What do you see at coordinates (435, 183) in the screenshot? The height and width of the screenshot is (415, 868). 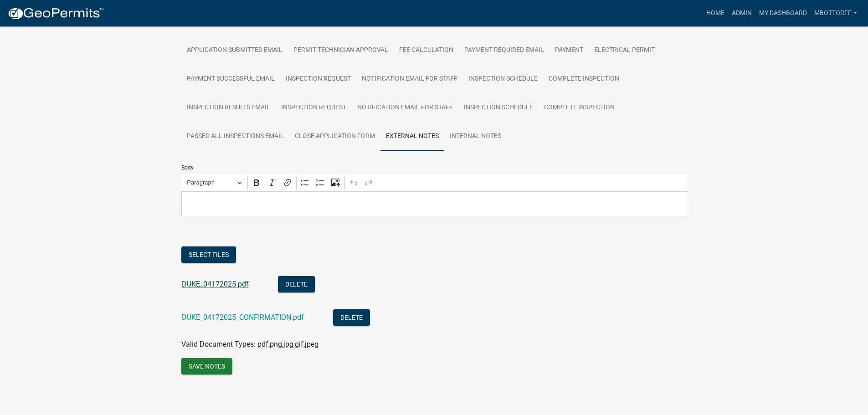 I see `div: Editor toolbar` at bounding box center [435, 183].